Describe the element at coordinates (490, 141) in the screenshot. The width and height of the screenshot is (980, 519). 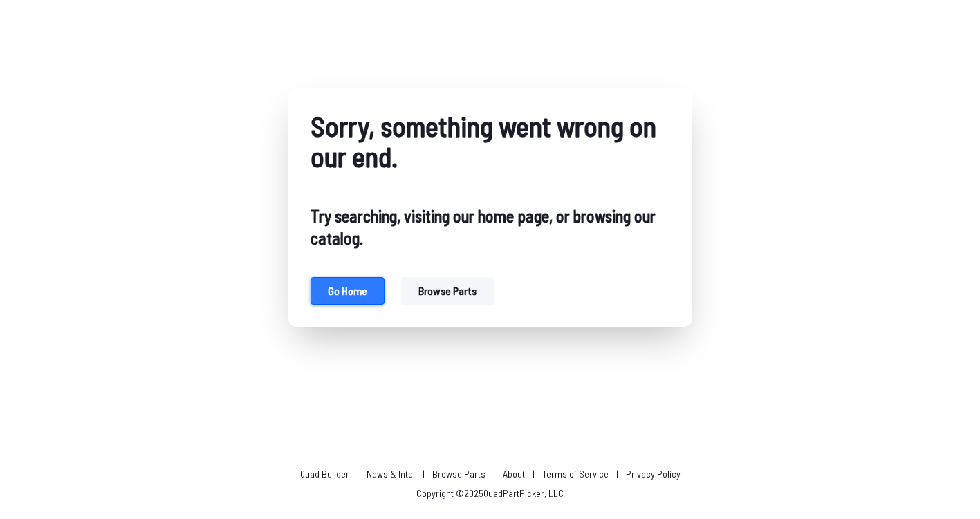
I see `h1: Sorry, something went wrong on our end.` at that location.